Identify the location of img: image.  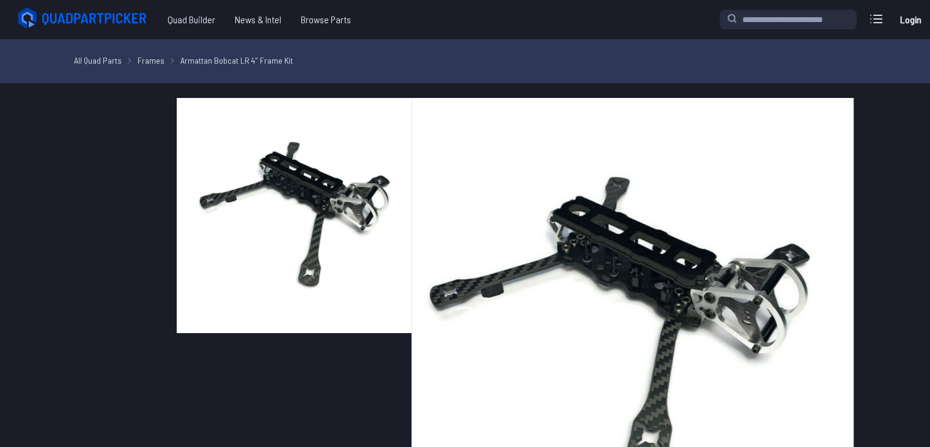
(294, 215).